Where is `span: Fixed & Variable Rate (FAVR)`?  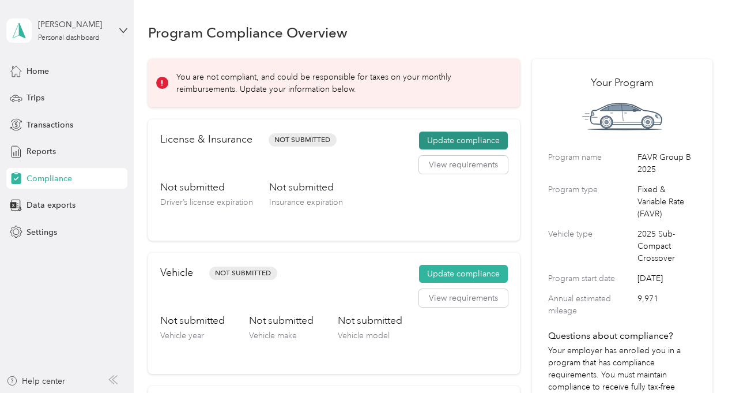 span: Fixed & Variable Rate (FAVR) is located at coordinates (667, 201).